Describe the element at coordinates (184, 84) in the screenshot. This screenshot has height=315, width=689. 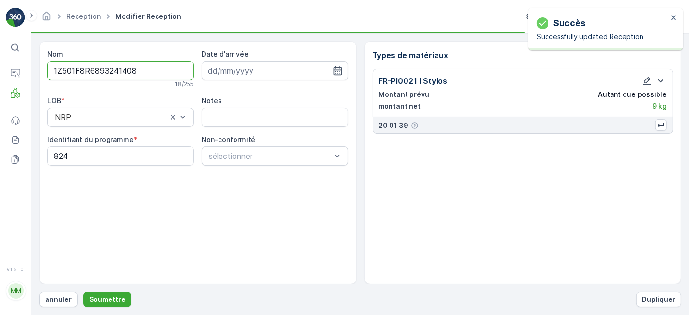
I see `p: 18 / 255` at that location.